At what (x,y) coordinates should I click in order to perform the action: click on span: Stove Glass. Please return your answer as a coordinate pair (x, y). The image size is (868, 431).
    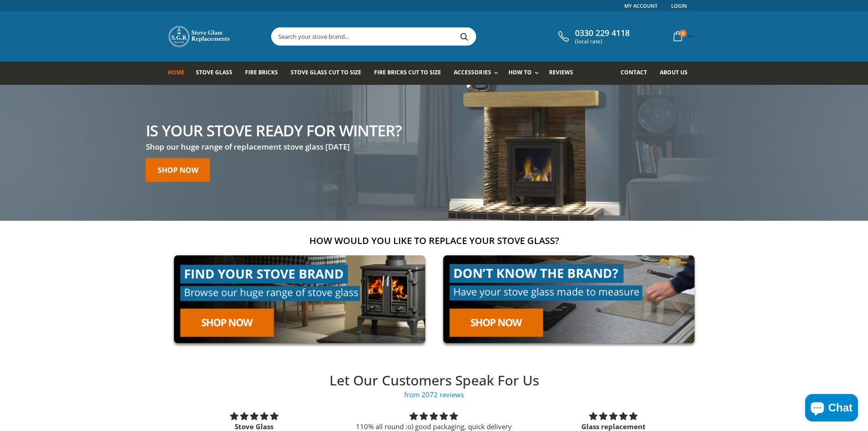
    Looking at the image, I should click on (214, 72).